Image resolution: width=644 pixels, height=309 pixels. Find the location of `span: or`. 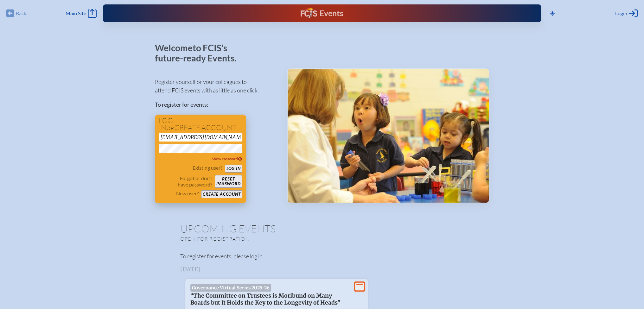

span: or is located at coordinates (170, 128).